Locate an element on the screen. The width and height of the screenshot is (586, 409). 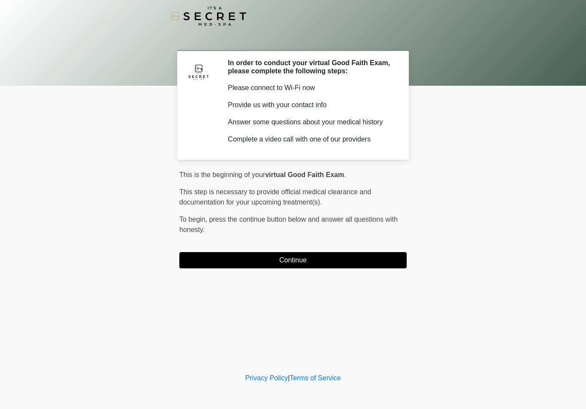
p: Answer some questions about your medical history is located at coordinates (311, 122).